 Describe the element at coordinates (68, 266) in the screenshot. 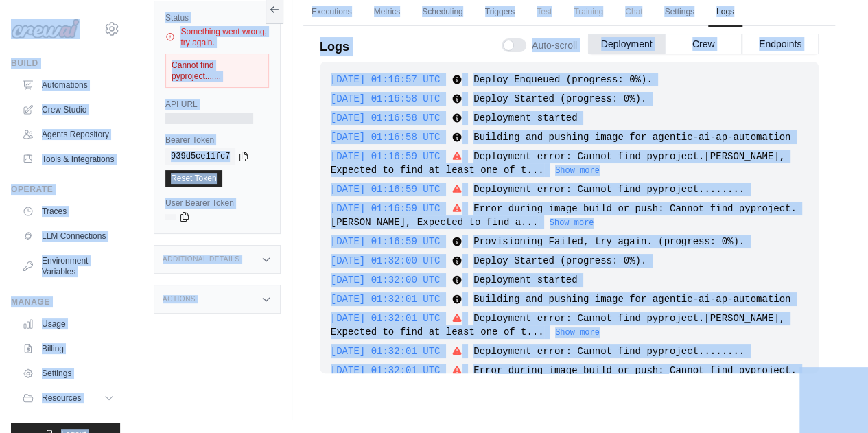

I see `a: Environment Variables` at that location.